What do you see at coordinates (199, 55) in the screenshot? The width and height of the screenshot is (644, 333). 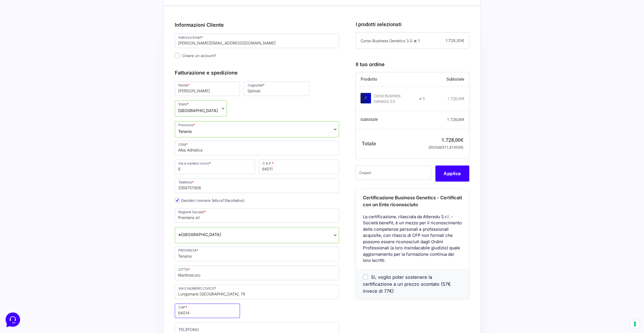 I see `span: Creare un account?` at bounding box center [199, 55].